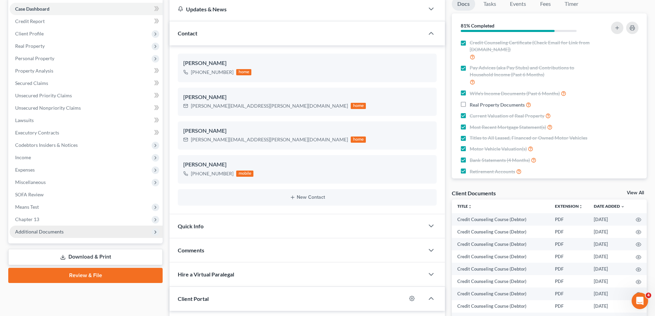 The height and width of the screenshot is (316, 655). What do you see at coordinates (499, 160) in the screenshot?
I see `span: Bank Statements (4 Months)` at bounding box center [499, 160].